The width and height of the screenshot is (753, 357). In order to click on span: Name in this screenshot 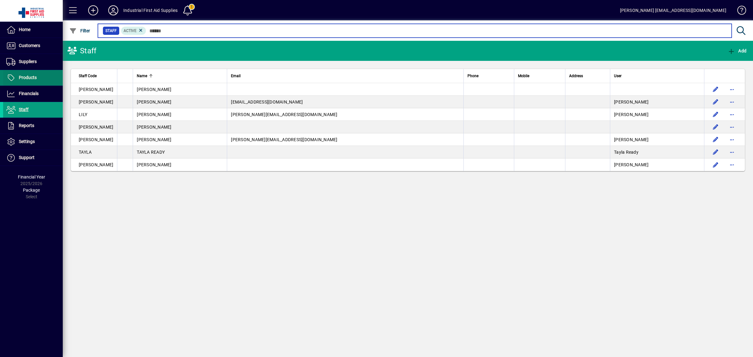, I will do `click(142, 76)`.